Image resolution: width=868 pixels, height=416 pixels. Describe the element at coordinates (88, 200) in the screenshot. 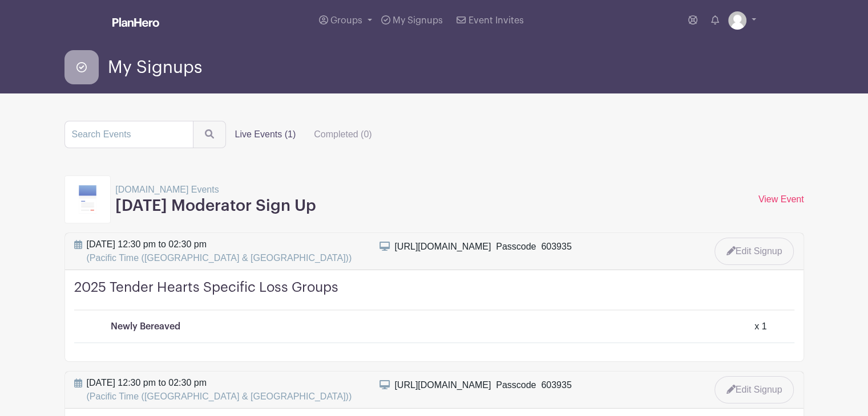

I see `img: template8-d2dae5b8de0da6f0ac87aa49e69f22b9ae199b7e7a6af266910991586ce3ec38.svg` at that location.